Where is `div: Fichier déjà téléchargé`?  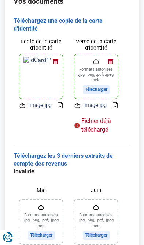
div: Fichier déjà téléchargé is located at coordinates (96, 125).